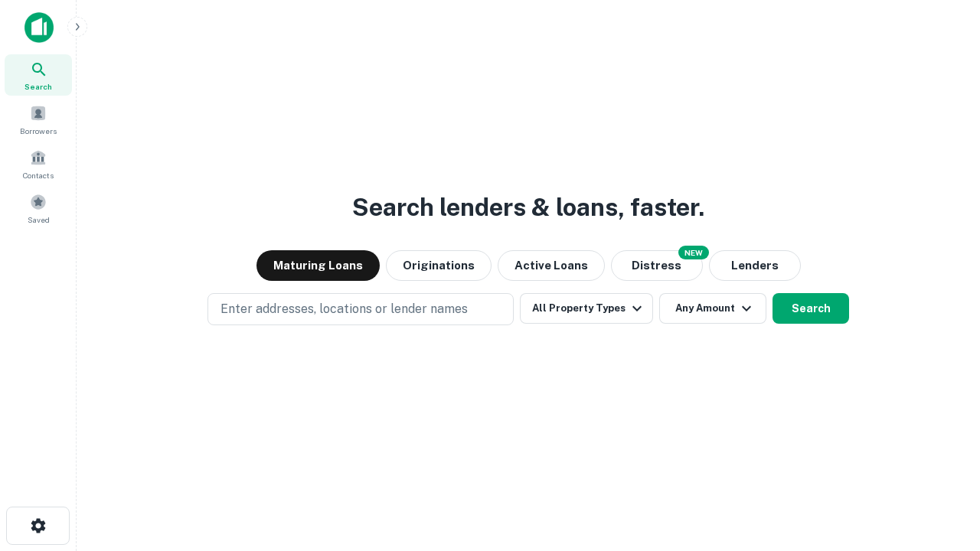 The image size is (980, 551). What do you see at coordinates (712, 309) in the screenshot?
I see `button: Any Amount` at bounding box center [712, 309].